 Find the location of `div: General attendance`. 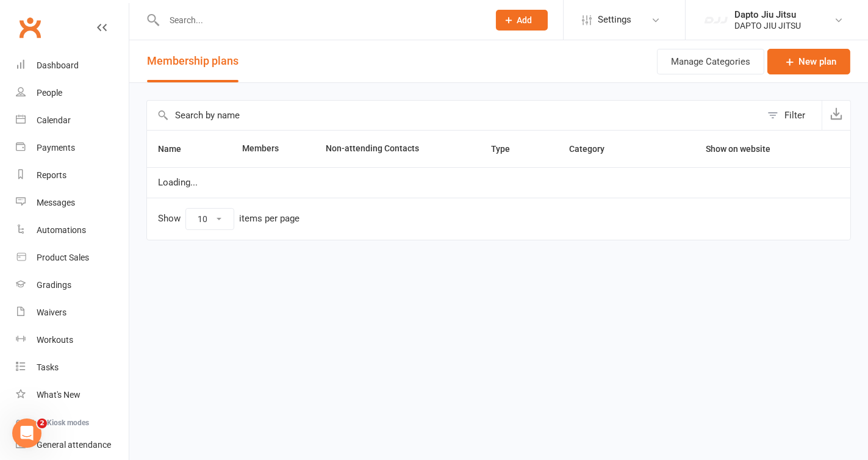

div: General attendance is located at coordinates (74, 444).